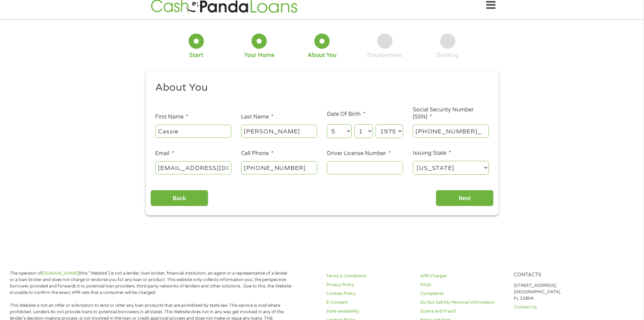  Describe the element at coordinates (257, 117) in the screenshot. I see `label: Last Name` at that location.